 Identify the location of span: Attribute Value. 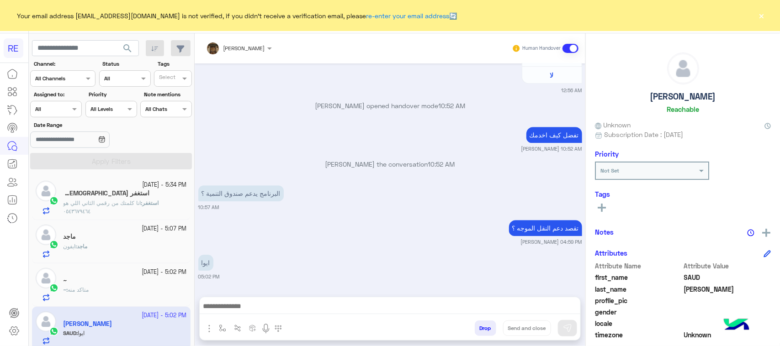
(727, 266).